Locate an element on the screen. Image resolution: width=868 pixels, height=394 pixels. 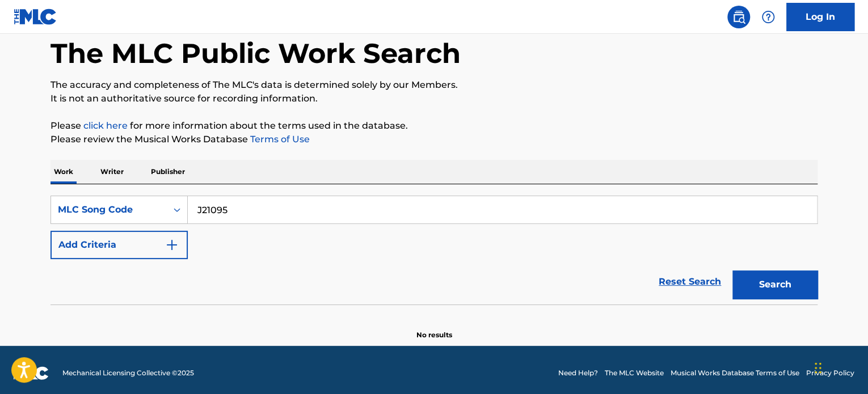
h1: The MLC Public Work Search is located at coordinates (255, 53).